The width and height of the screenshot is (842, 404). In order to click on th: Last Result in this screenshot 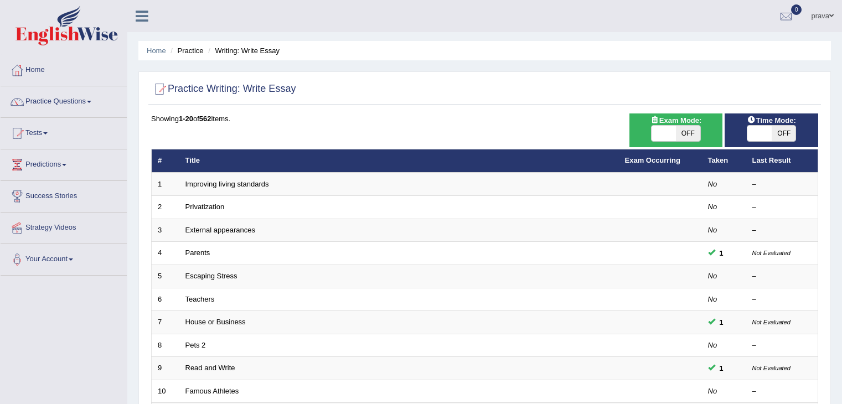, I will do `click(782, 161)`.